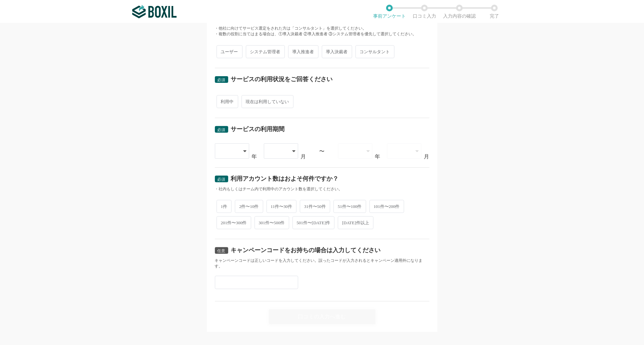 Image resolution: width=644 pixels, height=345 pixels. Describe the element at coordinates (272, 223) in the screenshot. I see `span: 301件〜500件` at that location.